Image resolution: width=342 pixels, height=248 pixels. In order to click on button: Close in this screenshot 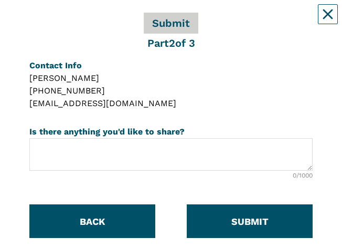, I will do `click(328, 14)`.